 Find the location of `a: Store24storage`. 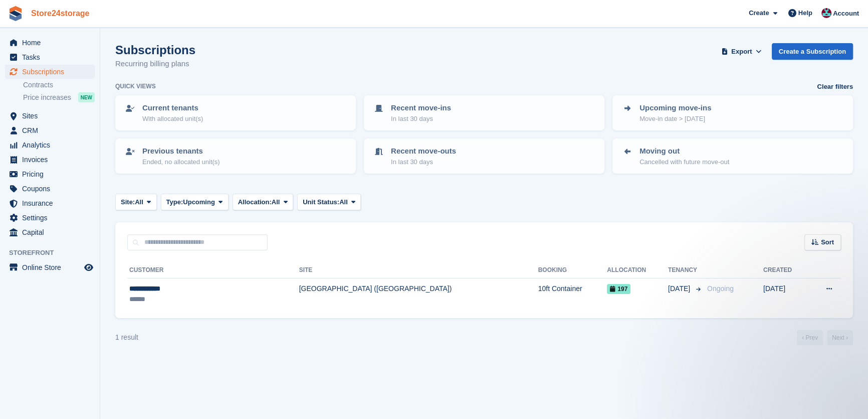

a: Store24storage is located at coordinates (60, 13).